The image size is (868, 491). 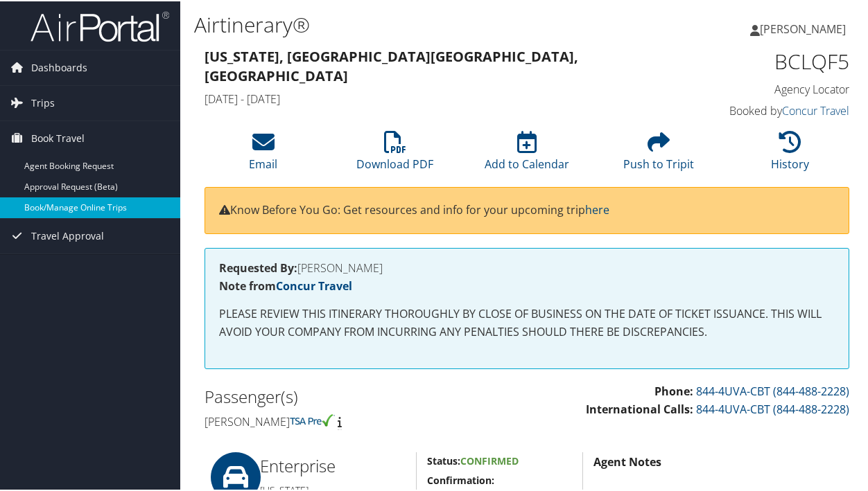 What do you see at coordinates (597, 208) in the screenshot?
I see `a: here` at bounding box center [597, 208].